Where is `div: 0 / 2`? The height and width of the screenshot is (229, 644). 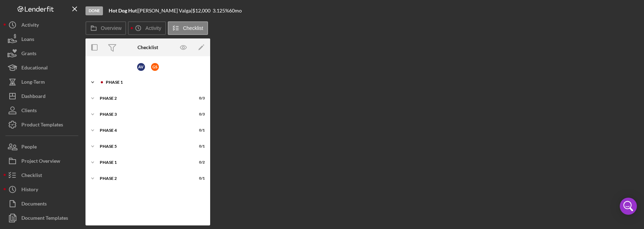
div: 0 / 2 is located at coordinates (198, 162).